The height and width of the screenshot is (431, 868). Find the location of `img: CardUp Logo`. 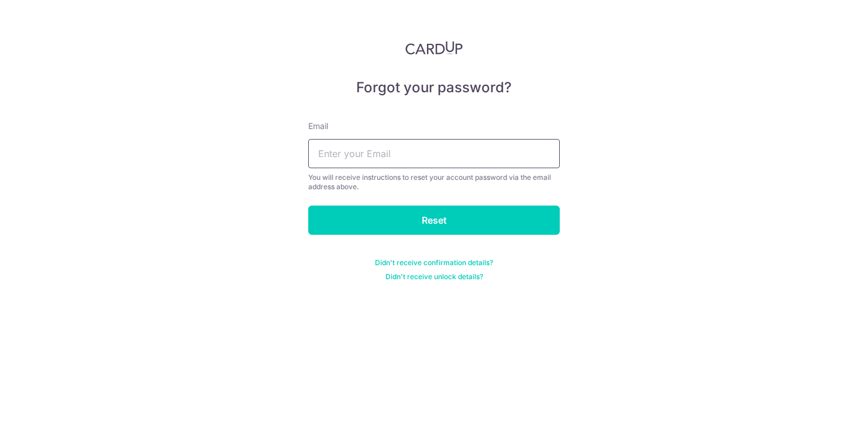

img: CardUp Logo is located at coordinates (434, 48).